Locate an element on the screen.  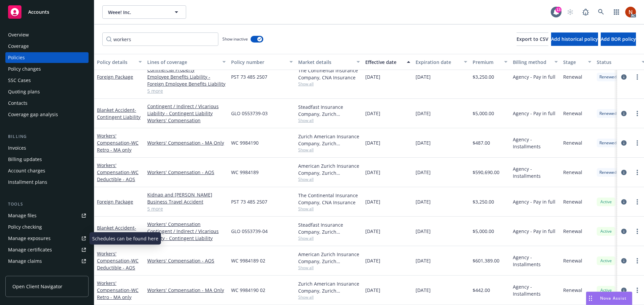
div: Policies is located at coordinates (16, 58).